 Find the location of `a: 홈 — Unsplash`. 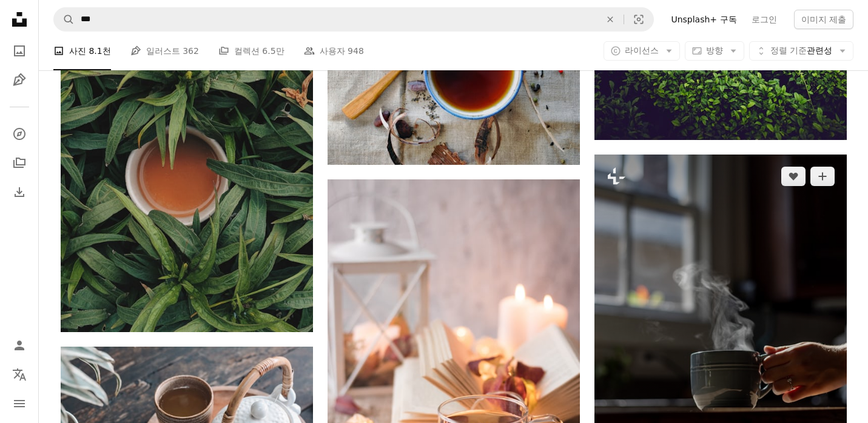

a: 홈 — Unsplash is located at coordinates (19, 21).